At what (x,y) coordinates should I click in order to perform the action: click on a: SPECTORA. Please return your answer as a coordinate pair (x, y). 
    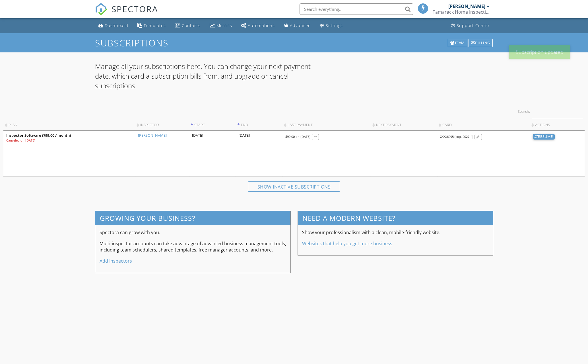
    Looking at the image, I should click on (126, 14).